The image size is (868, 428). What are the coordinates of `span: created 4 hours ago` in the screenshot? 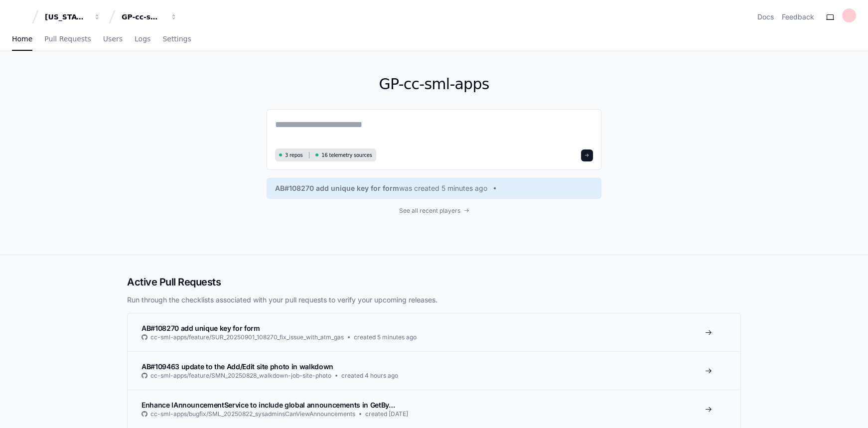 It's located at (370, 376).